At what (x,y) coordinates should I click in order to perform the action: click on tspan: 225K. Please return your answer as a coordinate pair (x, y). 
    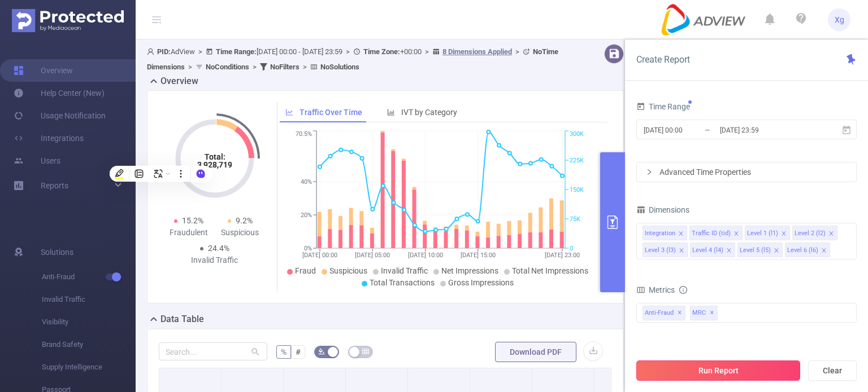
    Looking at the image, I should click on (576, 160).